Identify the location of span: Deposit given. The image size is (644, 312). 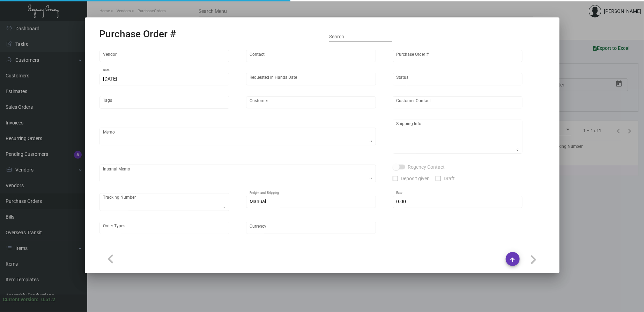
(415, 178).